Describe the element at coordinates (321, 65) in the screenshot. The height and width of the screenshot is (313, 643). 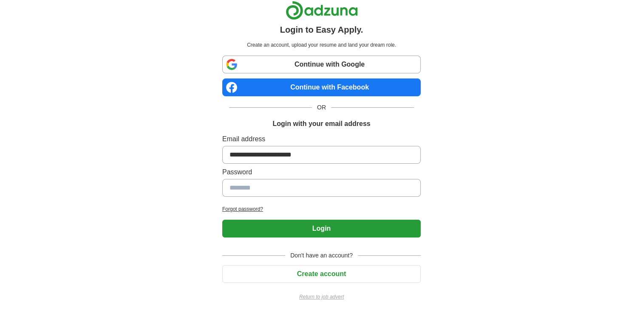
I see `a: Continue with Google` at that location.